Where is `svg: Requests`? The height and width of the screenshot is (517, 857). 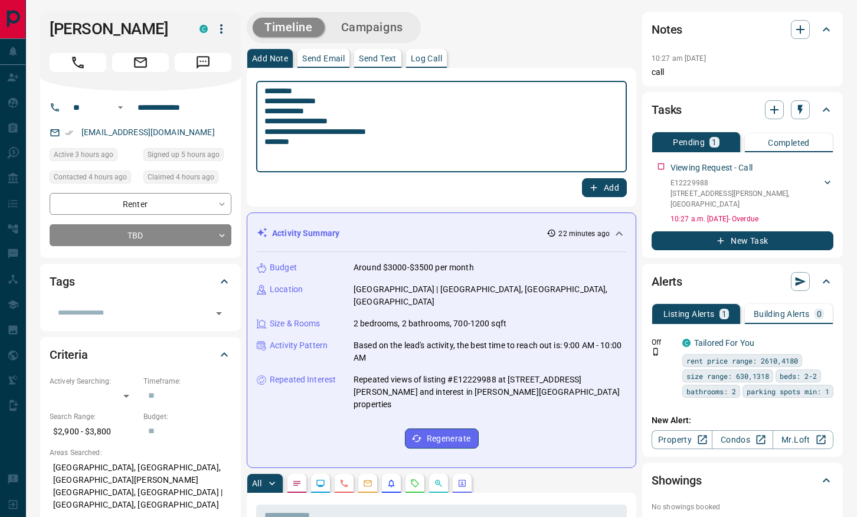
svg: Requests is located at coordinates (415, 484).